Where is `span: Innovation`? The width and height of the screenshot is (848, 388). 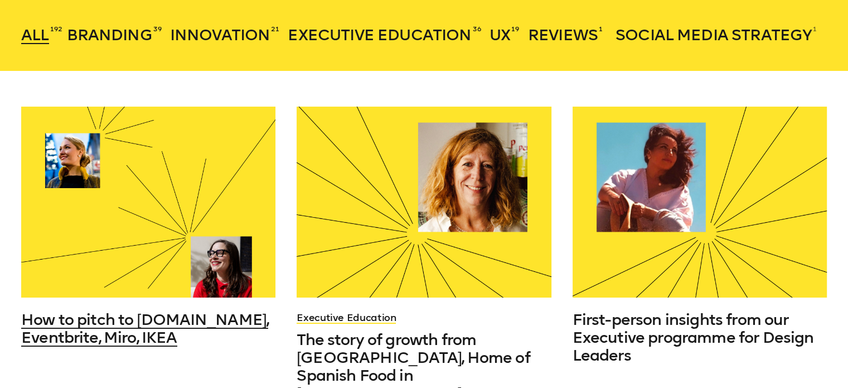
span: Innovation is located at coordinates (220, 35).